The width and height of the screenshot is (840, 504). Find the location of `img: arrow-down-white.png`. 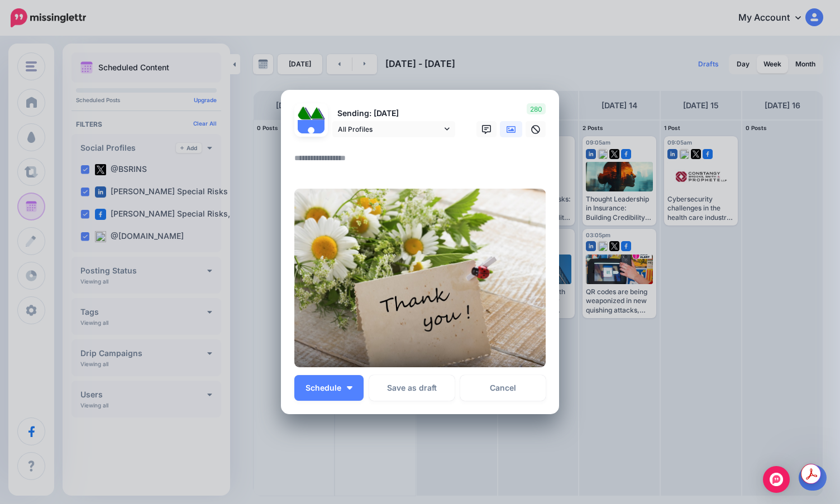

img: arrow-down-white.png is located at coordinates (349, 388).